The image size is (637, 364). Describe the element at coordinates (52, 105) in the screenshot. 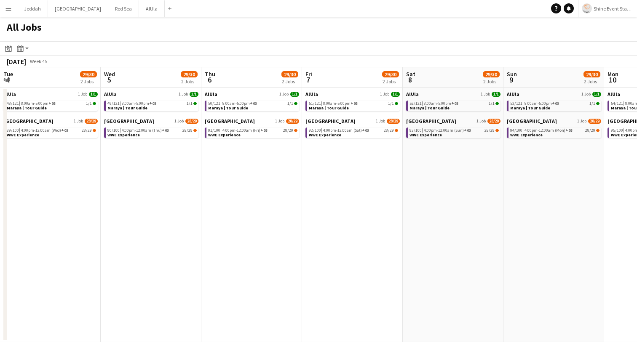

I see `a: 48/121|8:00am-5:00pm+031/1Maraya | Tour Guide` at that location.